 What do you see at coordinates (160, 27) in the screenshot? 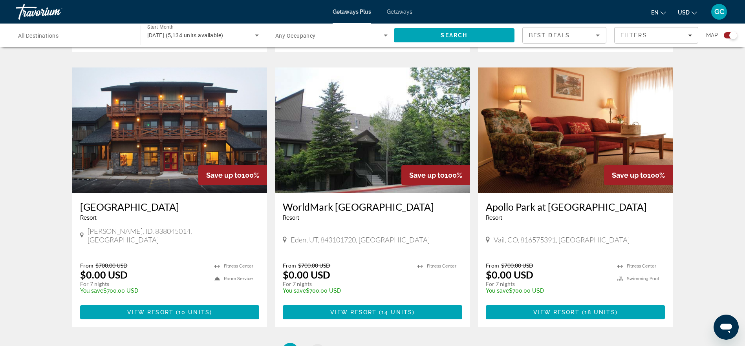
I see `span: Start Month` at bounding box center [160, 27].